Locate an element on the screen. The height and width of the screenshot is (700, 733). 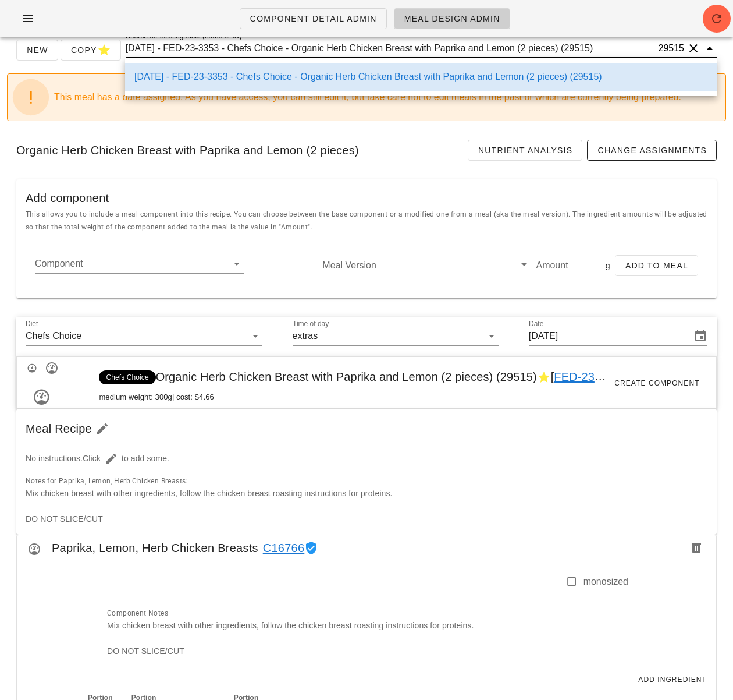
span: Chefs Choice is located at coordinates (127, 377).